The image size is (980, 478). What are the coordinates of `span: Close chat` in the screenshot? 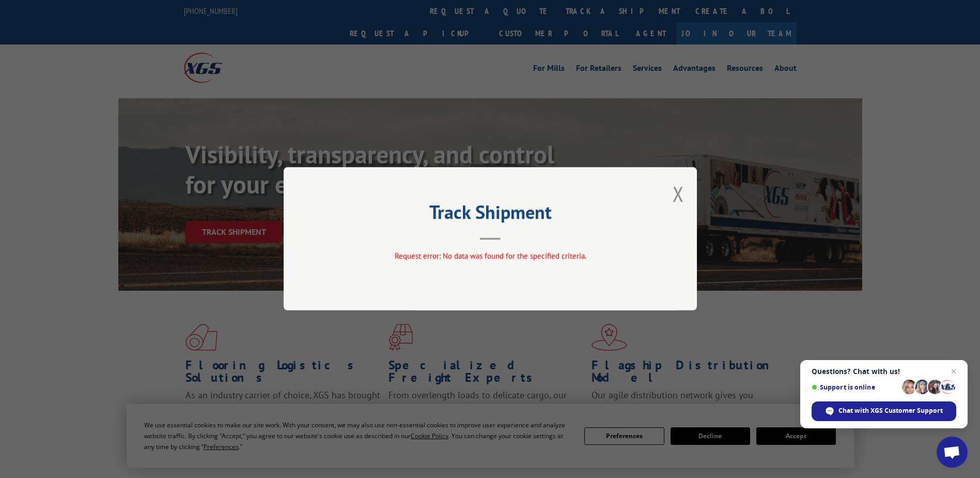 It's located at (954, 371).